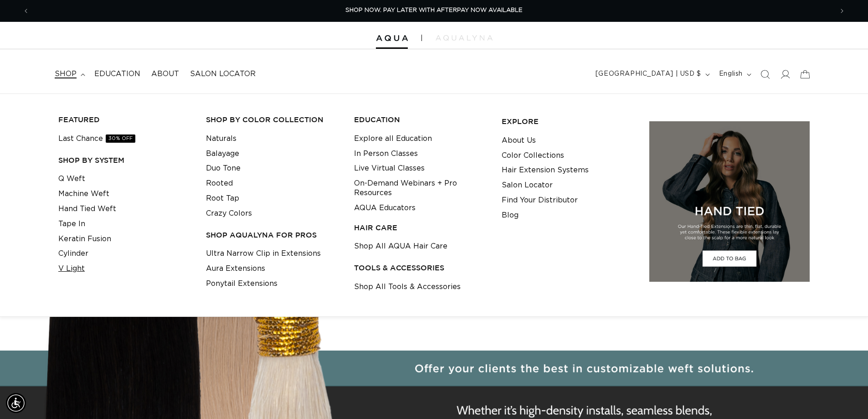 Image resolution: width=868 pixels, height=419 pixels. Describe the element at coordinates (386, 154) in the screenshot. I see `a: In Person Classes` at that location.